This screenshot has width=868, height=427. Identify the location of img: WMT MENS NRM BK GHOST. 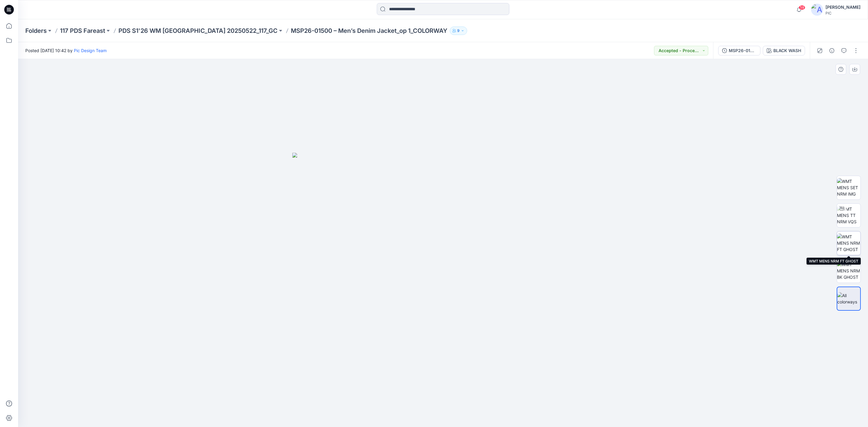
(848, 270).